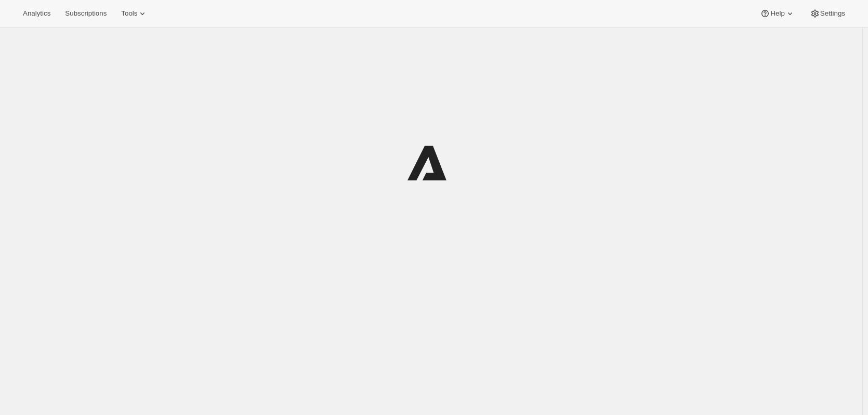  Describe the element at coordinates (777, 14) in the screenshot. I see `button: Help` at that location.